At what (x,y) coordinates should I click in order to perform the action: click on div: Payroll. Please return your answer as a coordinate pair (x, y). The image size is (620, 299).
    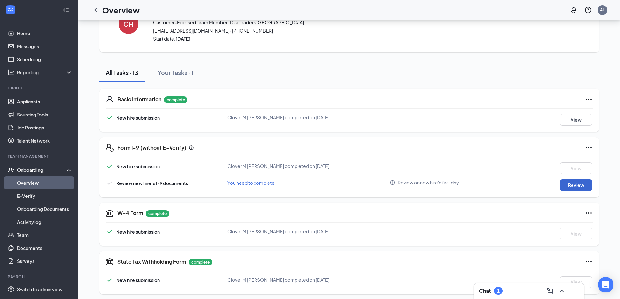
    Looking at the image, I should click on (39, 277).